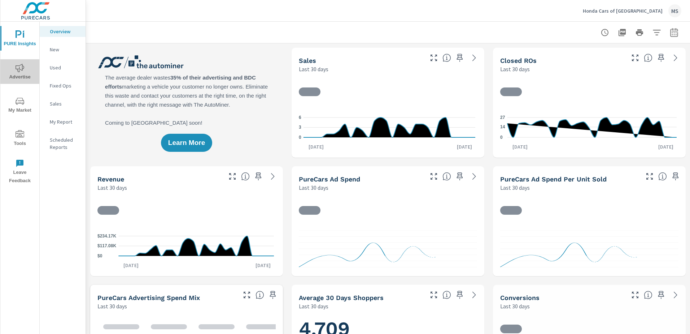  What do you see at coordinates (447, 176) in the screenshot?
I see `span: Total cost of media for all PureCars channels for the selected dealership group over the selected...` at bounding box center [447, 176].